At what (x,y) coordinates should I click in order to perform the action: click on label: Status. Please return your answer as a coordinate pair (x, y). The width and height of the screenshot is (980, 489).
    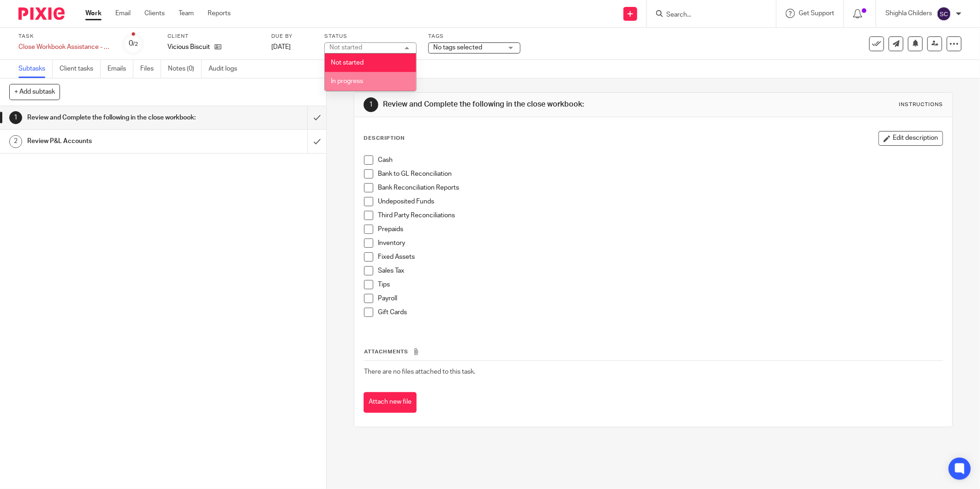
    Looking at the image, I should click on (370, 37).